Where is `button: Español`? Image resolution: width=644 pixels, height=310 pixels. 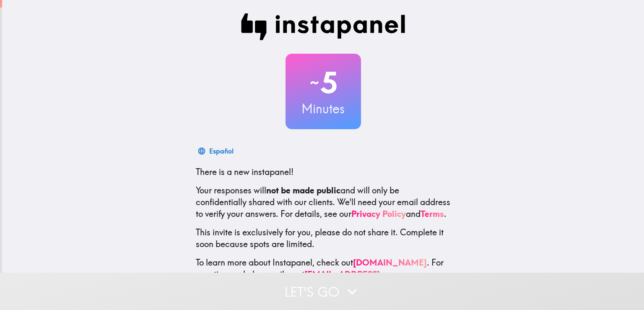
button: Español is located at coordinates (216, 151).